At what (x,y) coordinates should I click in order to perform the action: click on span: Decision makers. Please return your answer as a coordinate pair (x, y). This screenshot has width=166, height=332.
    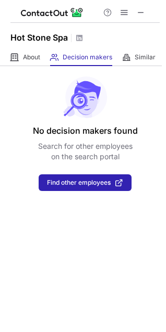
    Looking at the image, I should click on (87, 57).